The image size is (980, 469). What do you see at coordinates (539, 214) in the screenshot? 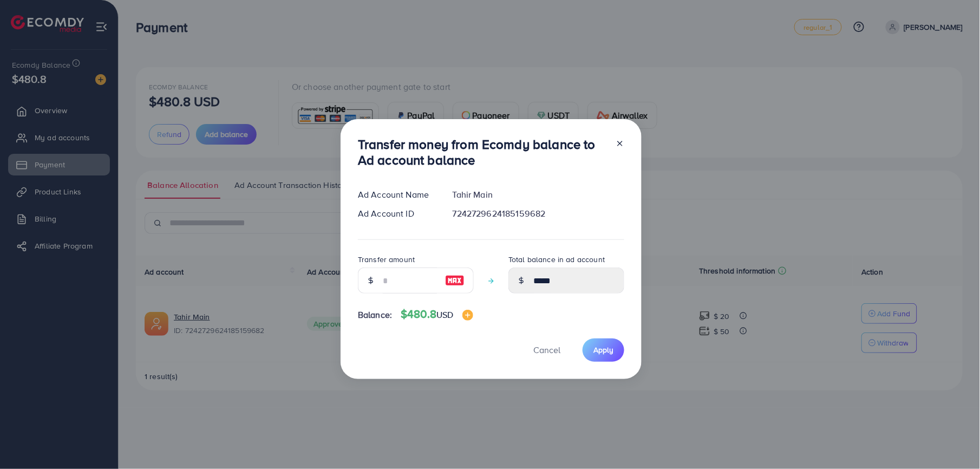
I see `div: 7242729624185159682` at bounding box center [539, 214].